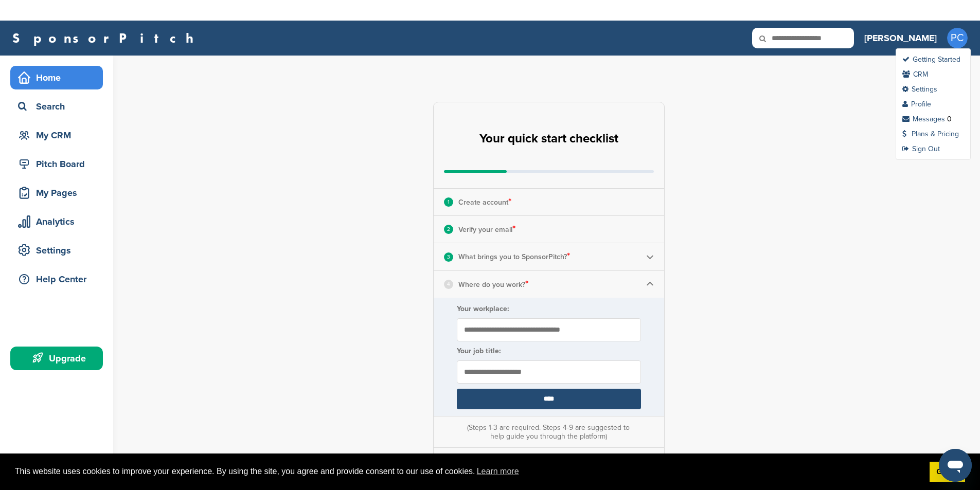  What do you see at coordinates (56, 222) in the screenshot?
I see `a: Analytics` at bounding box center [56, 222].